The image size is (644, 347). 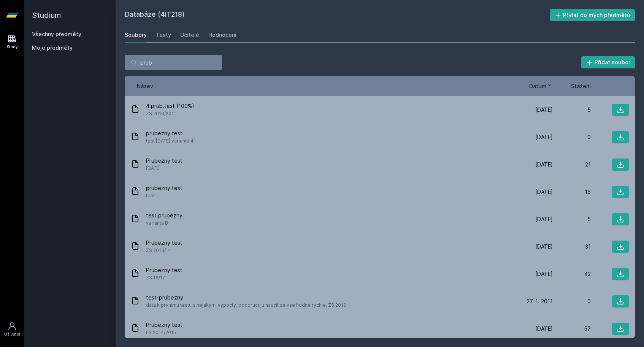 I want to click on span: LS 2014/2015, so click(x=164, y=332).